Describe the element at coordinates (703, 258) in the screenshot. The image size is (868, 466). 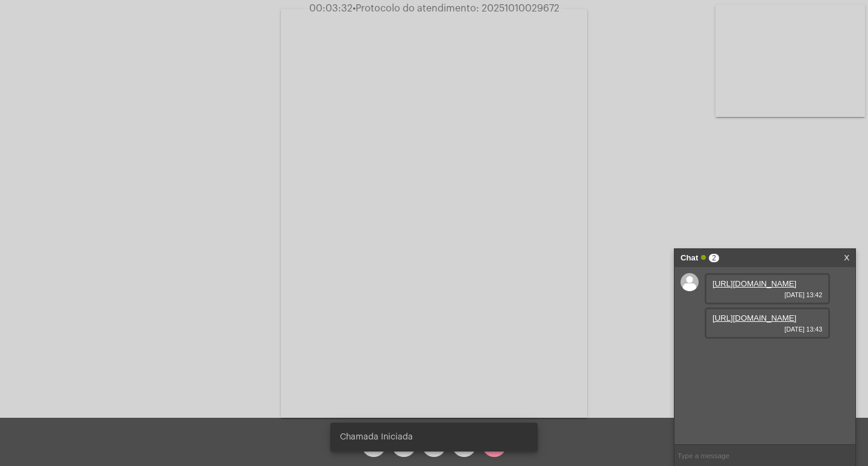
I see `span: Online` at that location.